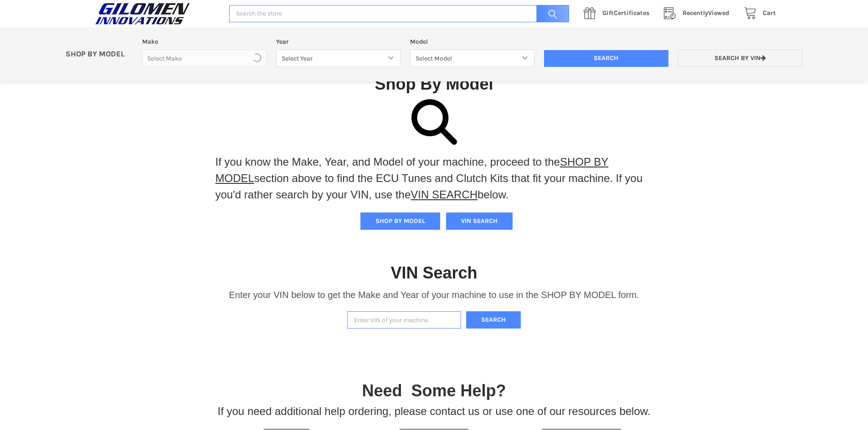  Describe the element at coordinates (696, 12) in the screenshot. I see `span: Recently` at that location.